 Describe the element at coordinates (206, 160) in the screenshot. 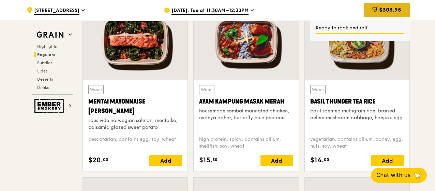

I see `span: $15.` at that location.